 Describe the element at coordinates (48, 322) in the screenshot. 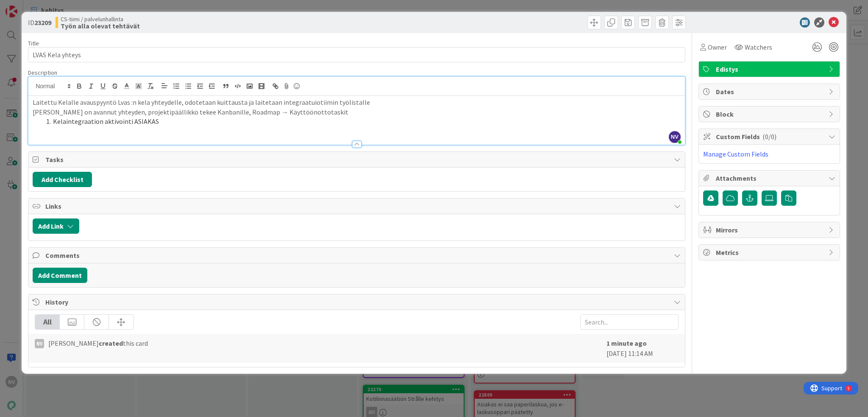

I see `div: All` at that location.